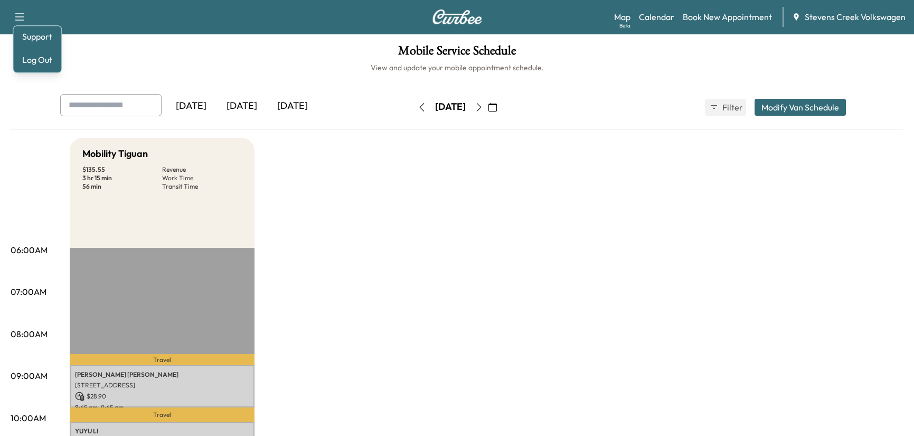  What do you see at coordinates (115, 154) in the screenshot?
I see `h5: Mobility Tiguan` at bounding box center [115, 154].